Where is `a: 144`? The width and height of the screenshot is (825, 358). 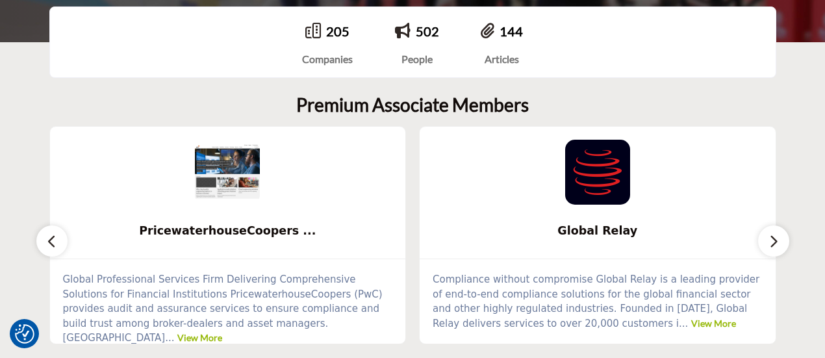
a: 144 is located at coordinates (511, 31).